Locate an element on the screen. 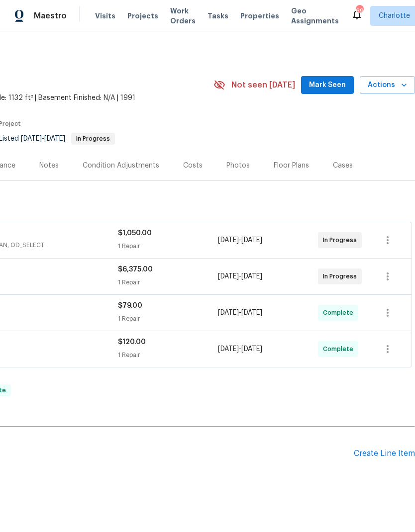 The height and width of the screenshot is (532, 415). span: Visits is located at coordinates (105, 16).